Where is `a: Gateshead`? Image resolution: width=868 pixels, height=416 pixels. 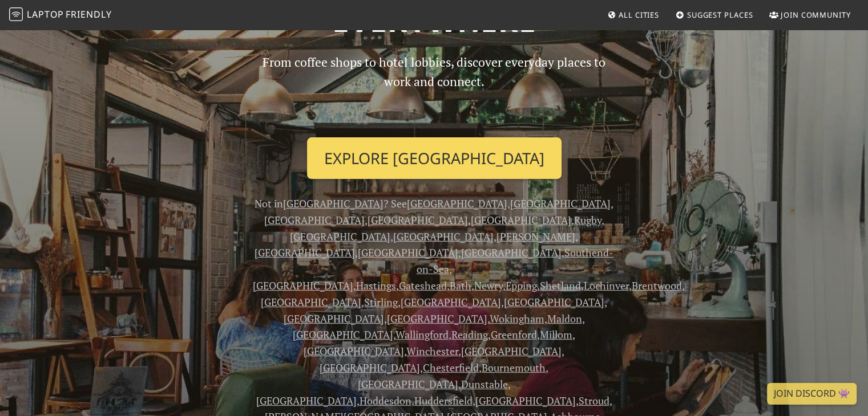 a: Gateshead is located at coordinates (423, 285).